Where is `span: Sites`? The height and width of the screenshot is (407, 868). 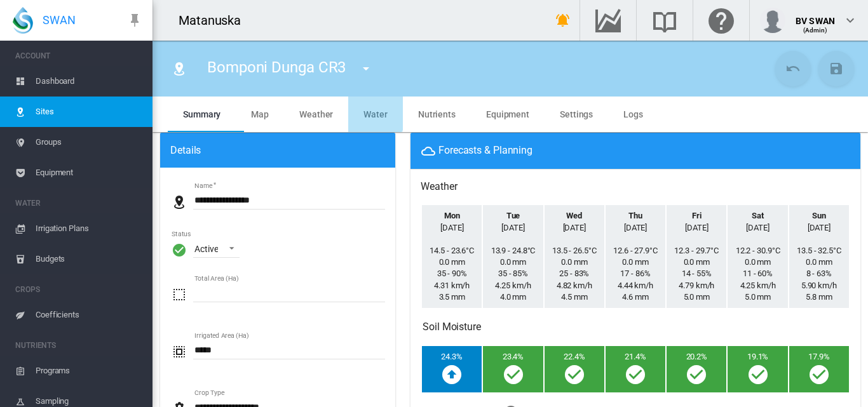
span: Sites is located at coordinates (89, 112).